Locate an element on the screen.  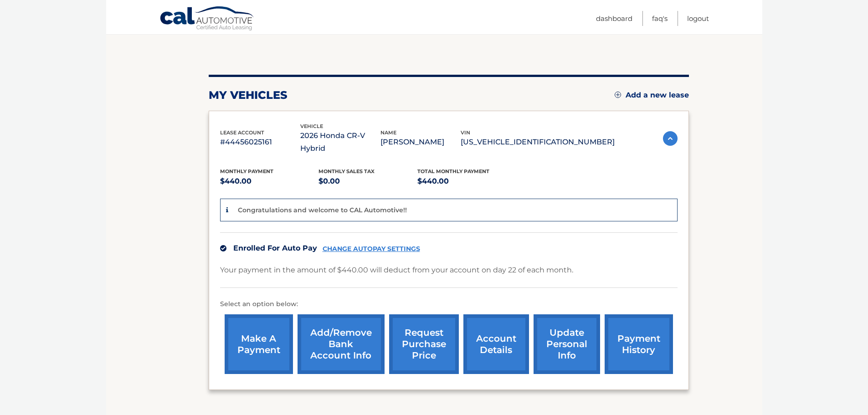
span: Total Monthly Payment is located at coordinates (453, 171).